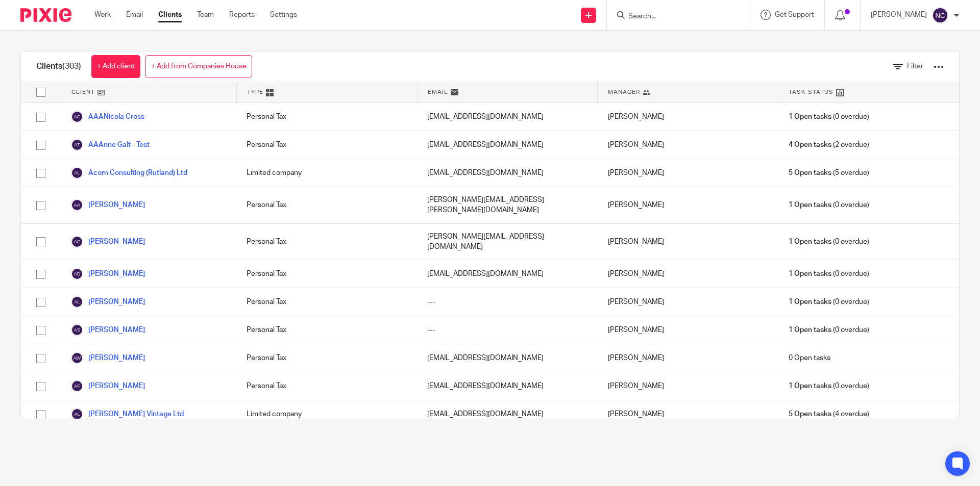  Describe the element at coordinates (794, 15) in the screenshot. I see `span: Get Support` at that location.